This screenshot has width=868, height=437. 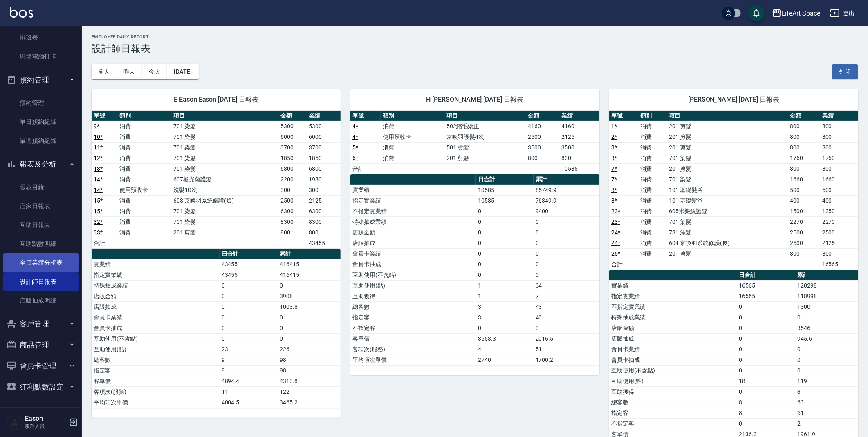 What do you see at coordinates (155, 286) in the screenshot?
I see `td: 特殊抽成業績` at bounding box center [155, 286].